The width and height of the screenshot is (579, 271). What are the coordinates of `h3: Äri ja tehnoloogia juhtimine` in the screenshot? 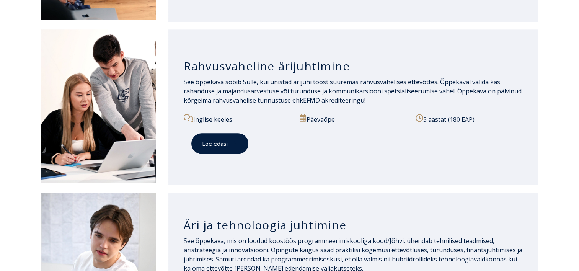 It's located at (353, 225).